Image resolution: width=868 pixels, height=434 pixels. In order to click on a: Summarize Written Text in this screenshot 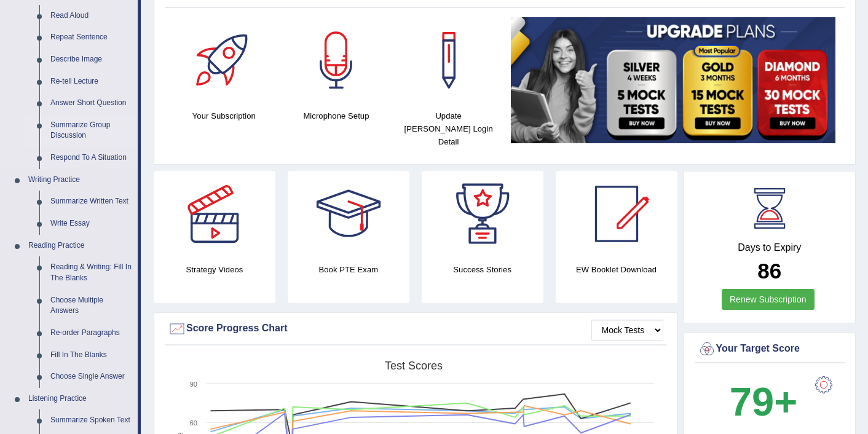, I will do `click(91, 202)`.